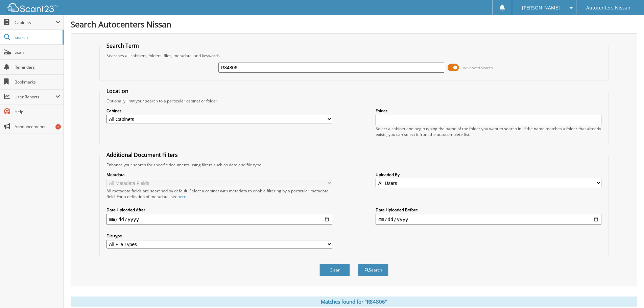  What do you see at coordinates (220, 220) in the screenshot?
I see `input: start` at bounding box center [220, 220].